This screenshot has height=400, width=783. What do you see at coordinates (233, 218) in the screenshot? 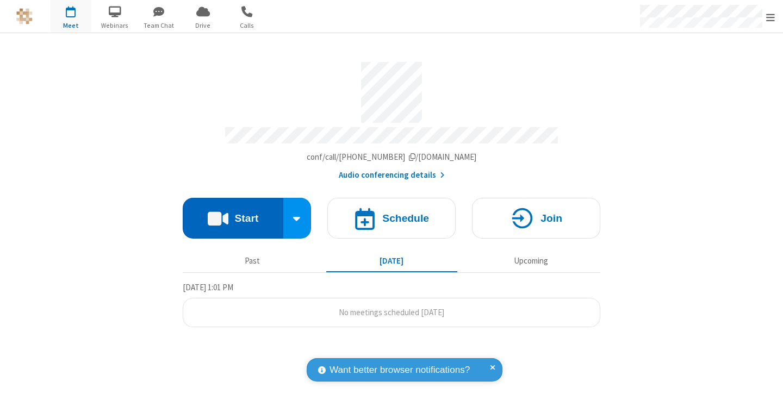
I see `button: Start` at bounding box center [233, 218].